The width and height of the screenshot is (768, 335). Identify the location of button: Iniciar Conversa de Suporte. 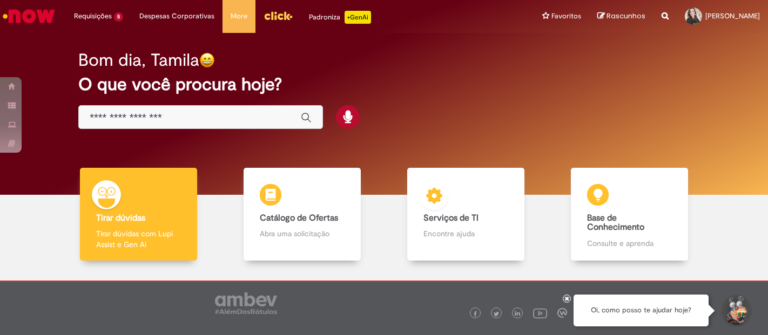
(735, 311).